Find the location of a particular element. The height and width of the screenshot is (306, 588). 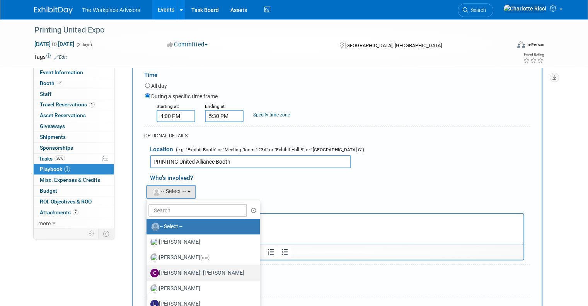

input: End Time is located at coordinates (224, 116).